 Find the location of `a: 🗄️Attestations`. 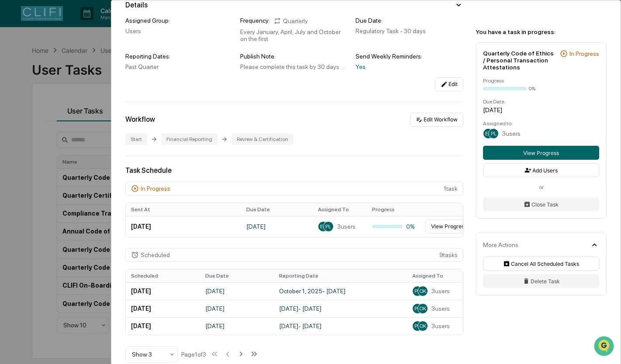

a: 🗄️Attestations is located at coordinates (86, 183).